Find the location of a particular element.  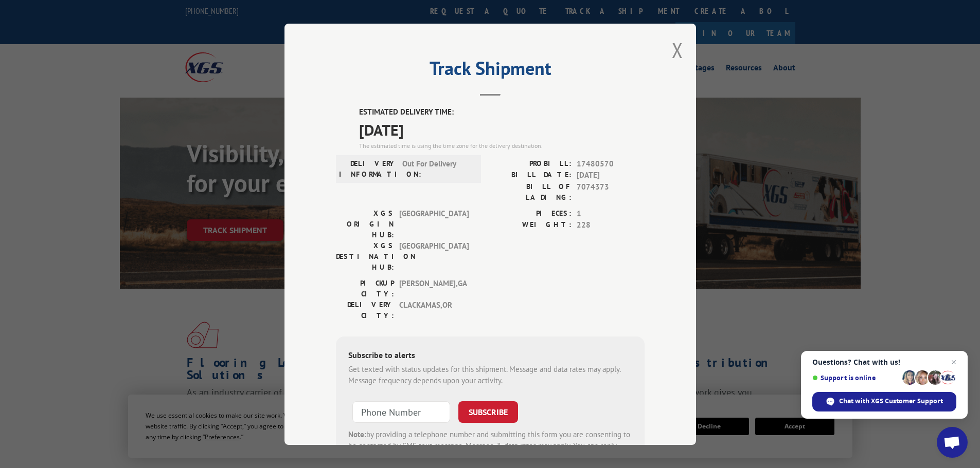

span: Support is online is located at coordinates (856, 378).